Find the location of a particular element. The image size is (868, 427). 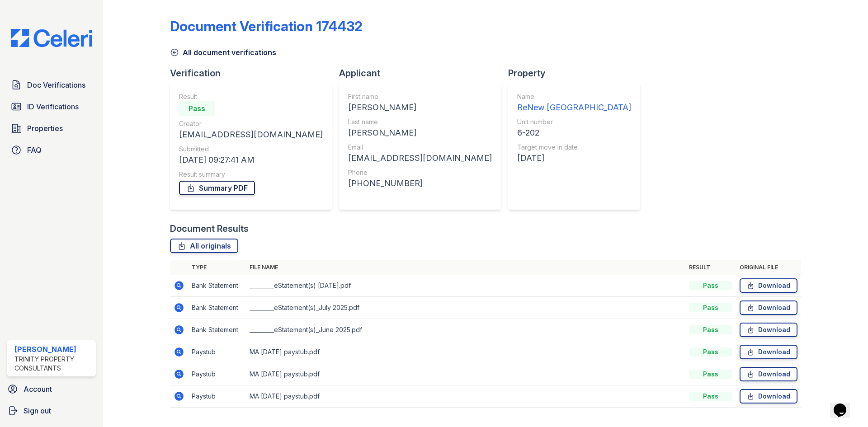

div: Unit number is located at coordinates (574, 122).